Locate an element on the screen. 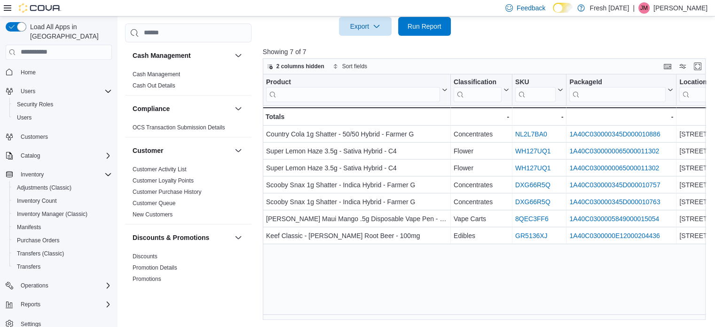  span: Catalog is located at coordinates (30, 156).